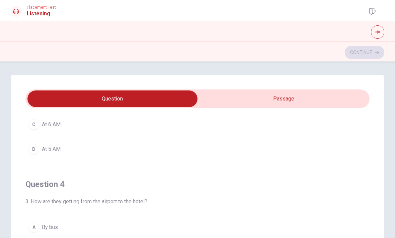 The width and height of the screenshot is (395, 238). I want to click on div: C, so click(34, 125).